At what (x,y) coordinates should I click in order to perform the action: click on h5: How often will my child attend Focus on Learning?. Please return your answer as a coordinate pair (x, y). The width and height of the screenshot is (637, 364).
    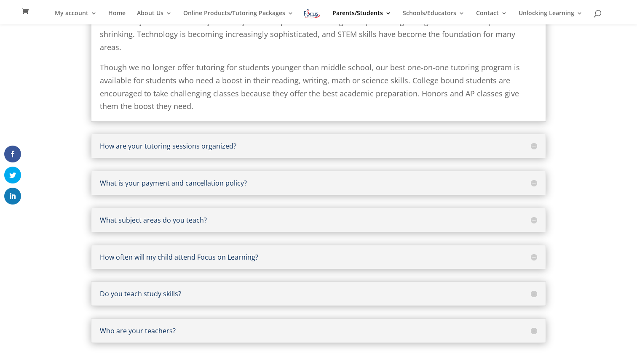
    Looking at the image, I should click on (318, 257).